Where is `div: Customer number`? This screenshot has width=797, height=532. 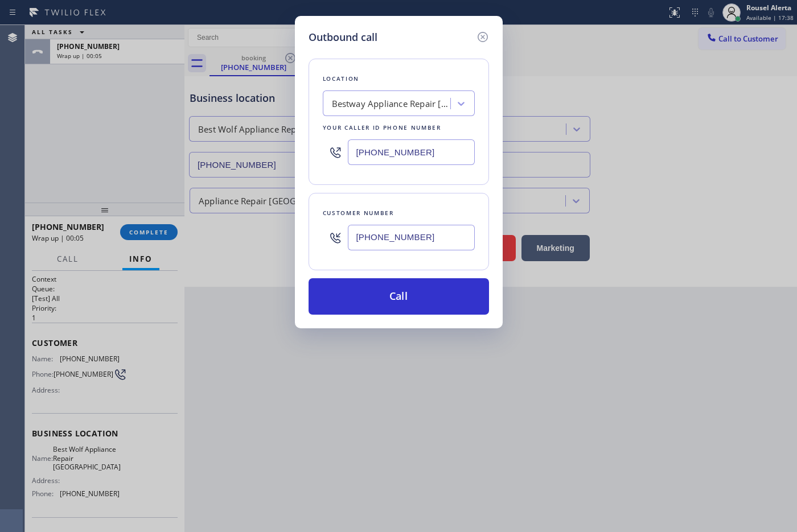
div: Customer number is located at coordinates (398, 212).